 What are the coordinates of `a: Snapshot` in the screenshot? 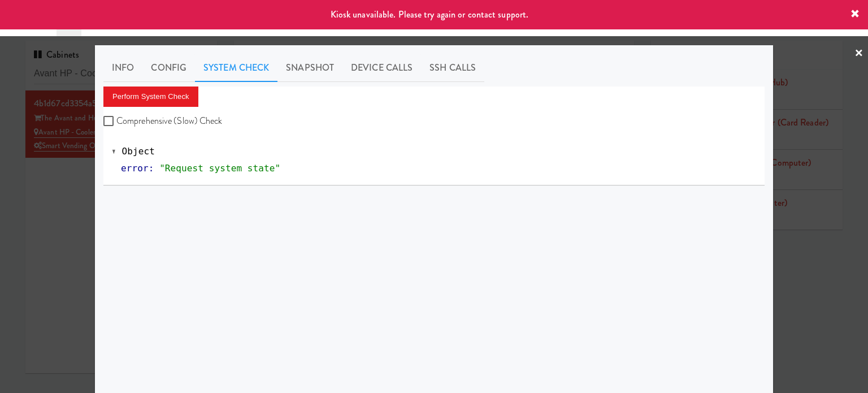 It's located at (309, 68).